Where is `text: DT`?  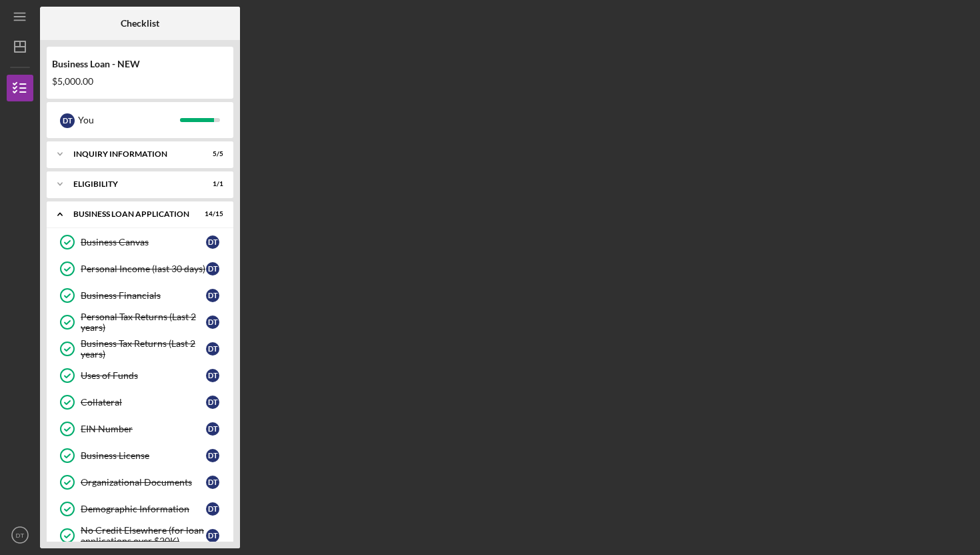 text: DT is located at coordinates (20, 534).